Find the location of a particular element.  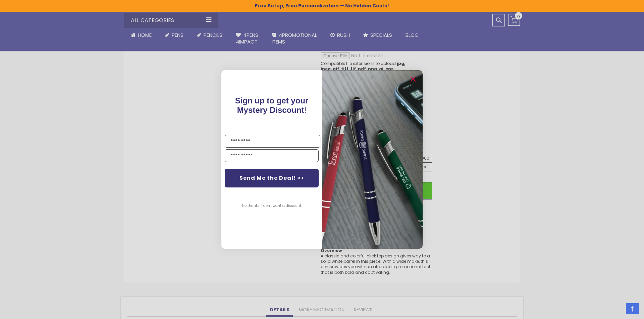

span: Sign up to get your Mystery Discount is located at coordinates (271, 105).